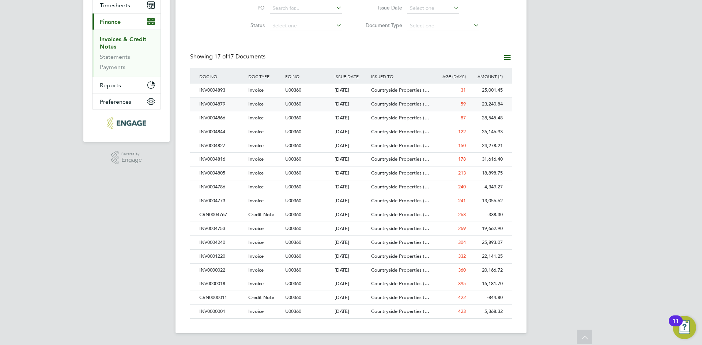 The width and height of the screenshot is (702, 345). I want to click on div: CRN0000011, so click(222, 298).